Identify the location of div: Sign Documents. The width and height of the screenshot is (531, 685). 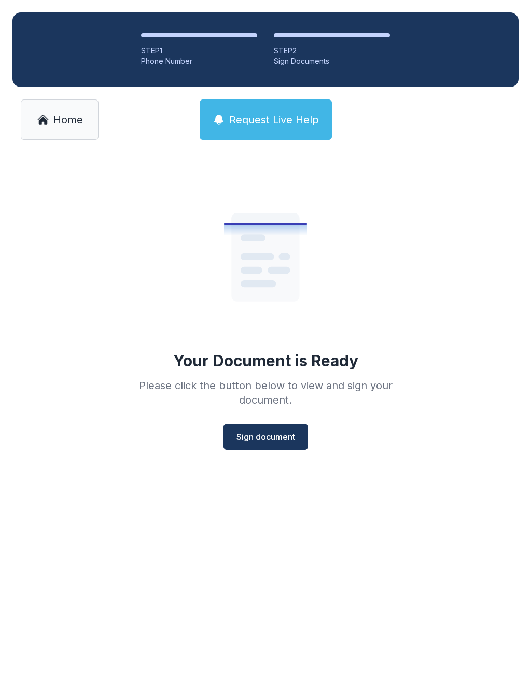
(332, 61).